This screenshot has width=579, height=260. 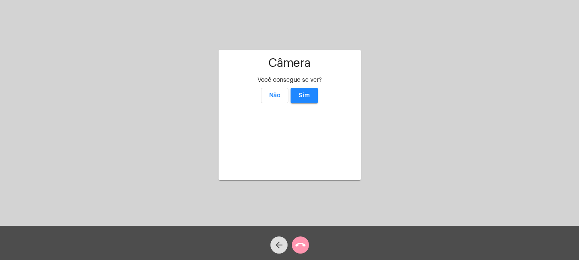 What do you see at coordinates (300, 245) in the screenshot?
I see `mat-icon: call_end` at bounding box center [300, 245].